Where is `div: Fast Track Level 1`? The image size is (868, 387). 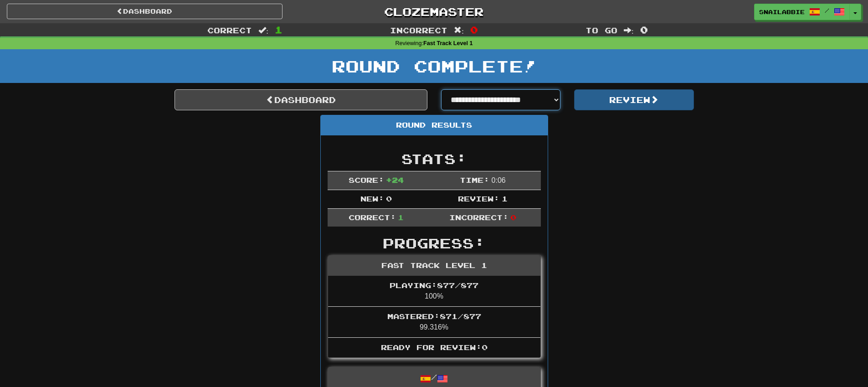
div: Fast Track Level 1 is located at coordinates (435, 266).